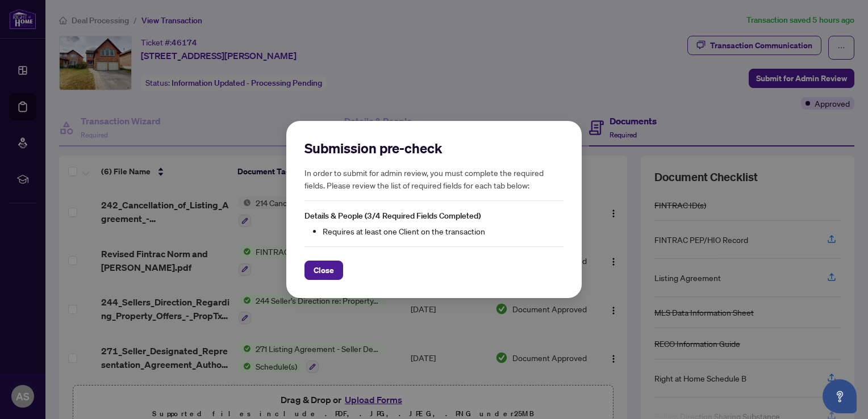  I want to click on h2: Submission pre-check, so click(434, 148).